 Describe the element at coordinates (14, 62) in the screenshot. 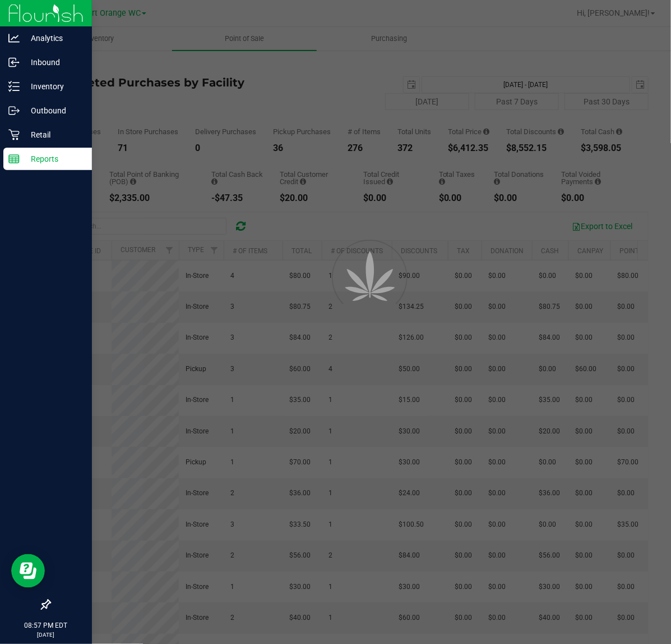

I see `inline-svg: Inbound` at that location.